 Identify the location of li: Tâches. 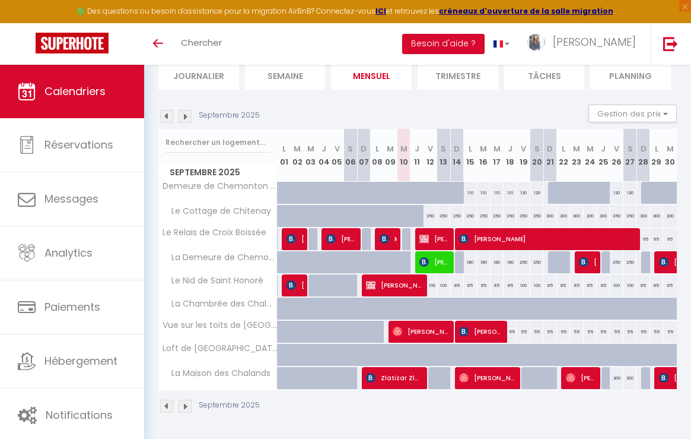
(545, 75).